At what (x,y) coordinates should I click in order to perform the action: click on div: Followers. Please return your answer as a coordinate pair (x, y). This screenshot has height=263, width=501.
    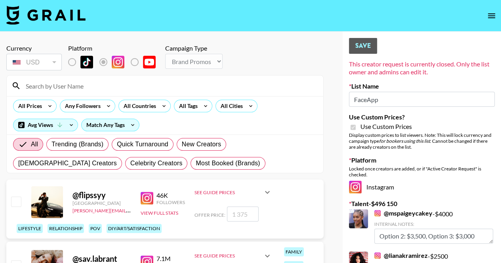
    Looking at the image, I should click on (171, 202).